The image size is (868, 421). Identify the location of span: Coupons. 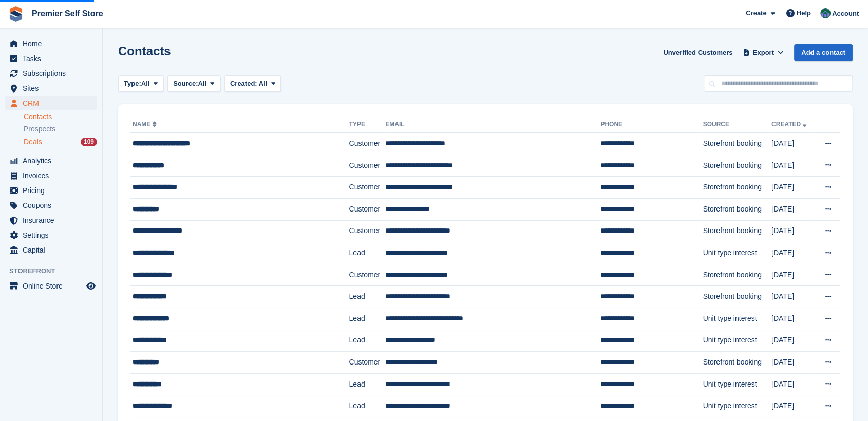
(54, 205).